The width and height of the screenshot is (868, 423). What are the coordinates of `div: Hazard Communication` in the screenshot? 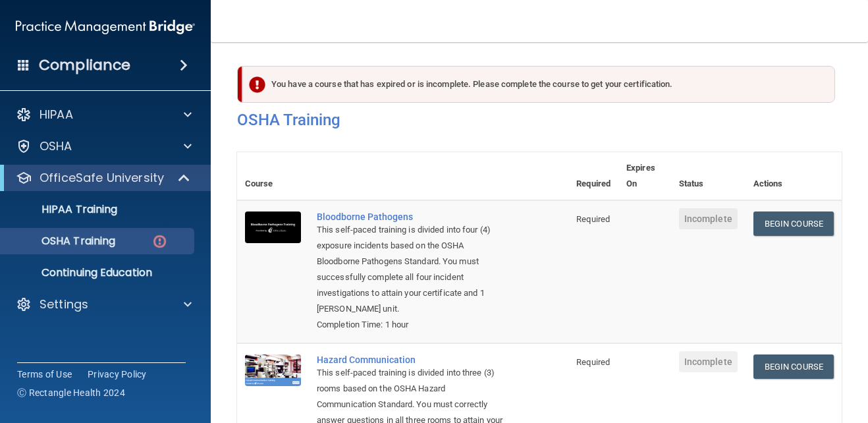 It's located at (410, 359).